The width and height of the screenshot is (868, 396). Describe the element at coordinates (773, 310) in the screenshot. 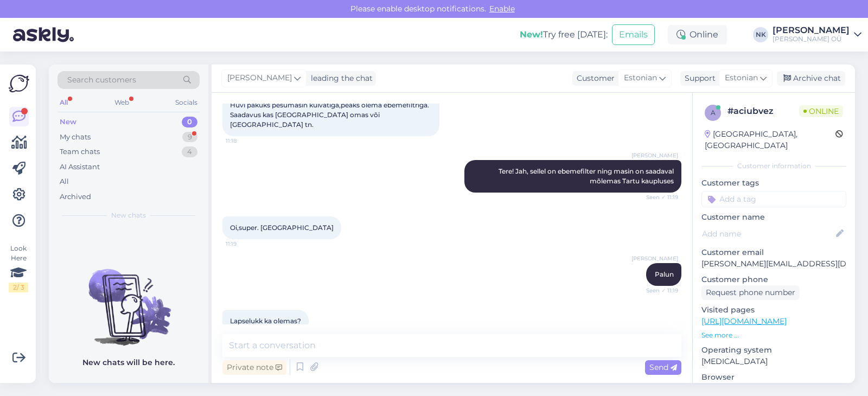

I see `p: Visited pages` at that location.